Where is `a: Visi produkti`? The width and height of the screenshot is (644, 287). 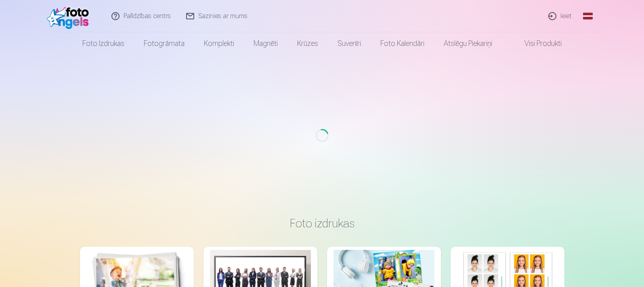 a: Visi produkti is located at coordinates (537, 44).